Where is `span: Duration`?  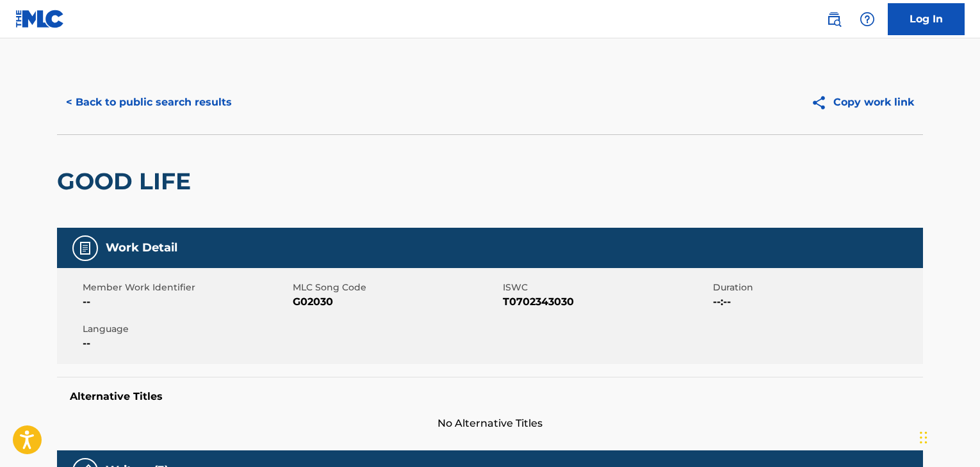 span: Duration is located at coordinates (816, 287).